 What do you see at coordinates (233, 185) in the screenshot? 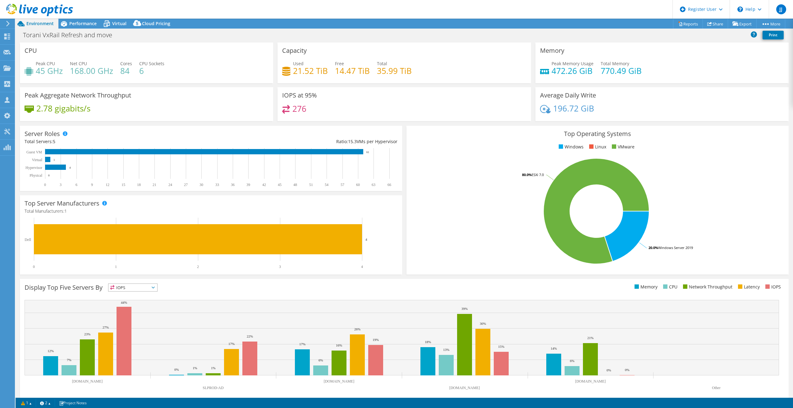
I see `text: 36` at bounding box center [233, 185].